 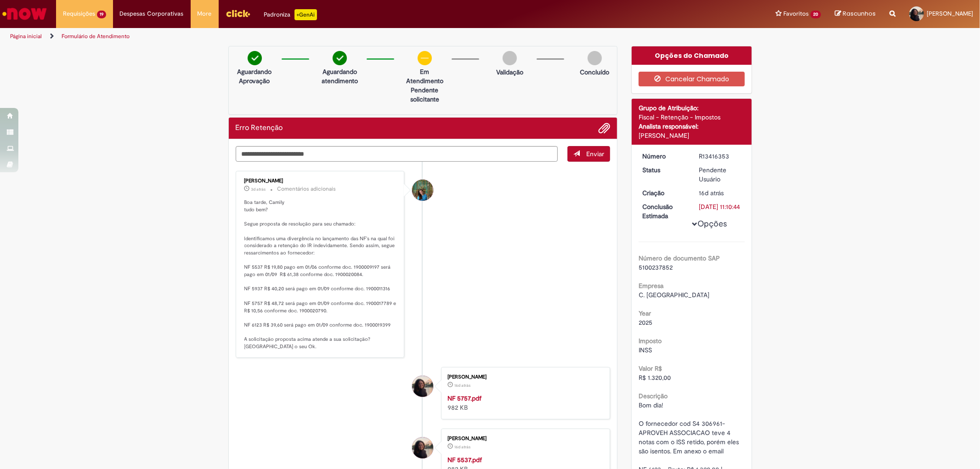 What do you see at coordinates (321, 274) in the screenshot?
I see `p: Boa tarde, Camily tudo bem? Segue proposta de resolução para seu chamado: Identificamos uma diver...` at bounding box center [321, 274].